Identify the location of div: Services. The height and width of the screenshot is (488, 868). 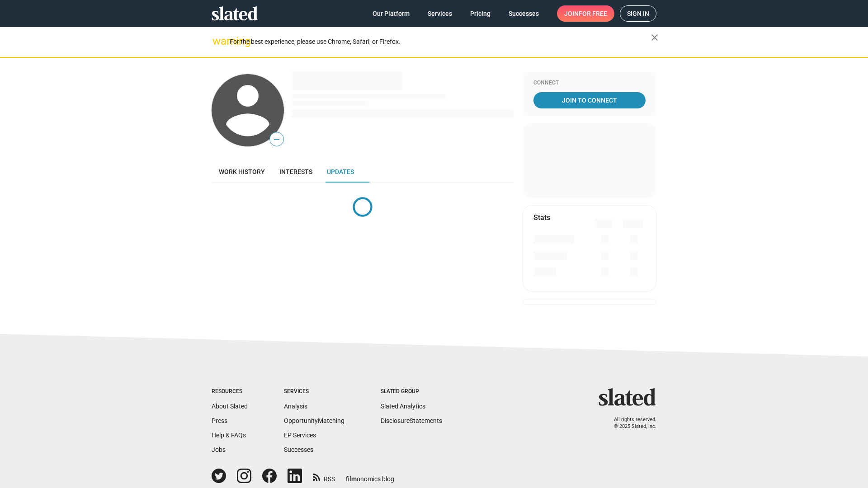
(314, 392).